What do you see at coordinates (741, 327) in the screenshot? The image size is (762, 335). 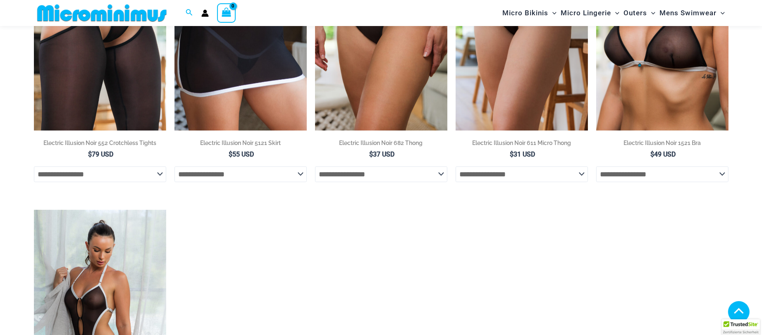 I see `div: TrustedSite Certified` at bounding box center [741, 327].